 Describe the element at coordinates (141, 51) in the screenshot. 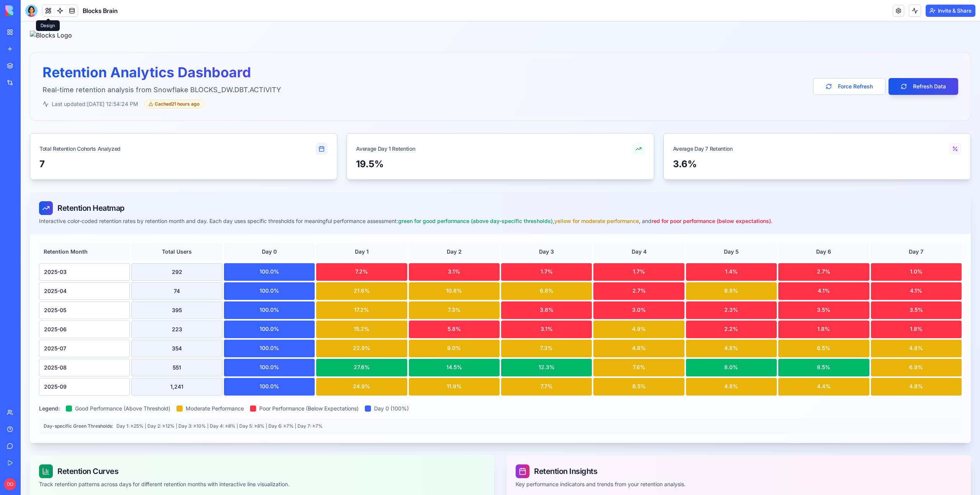

I see `h1: Retention Analytics Dashboard` at that location.